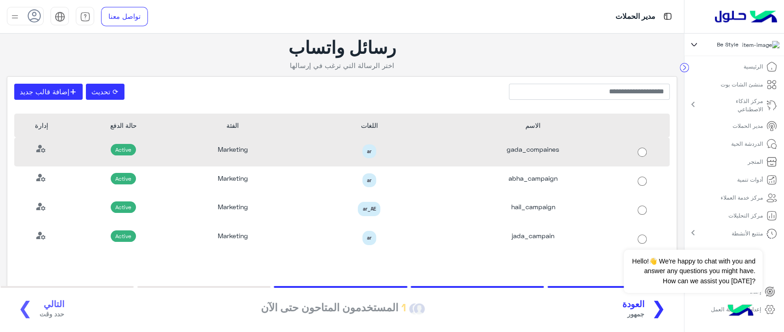  I want to click on img: profile, so click(15, 17).